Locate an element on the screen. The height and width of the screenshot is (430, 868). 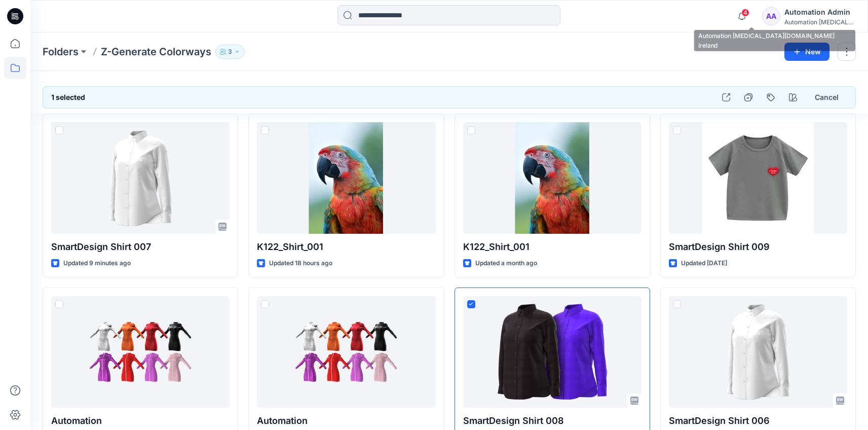
p: Updated 9 minutes ago is located at coordinates (97, 263).